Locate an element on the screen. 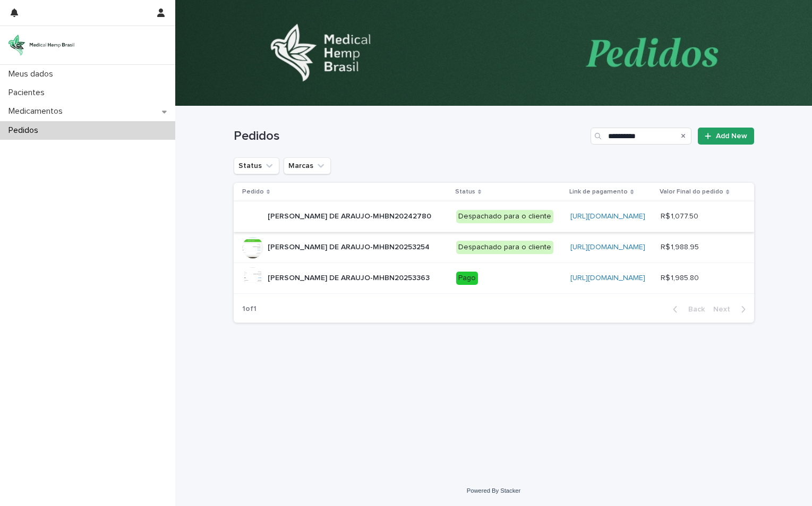 The image size is (812, 506). h1: Pedidos is located at coordinates (410, 136).